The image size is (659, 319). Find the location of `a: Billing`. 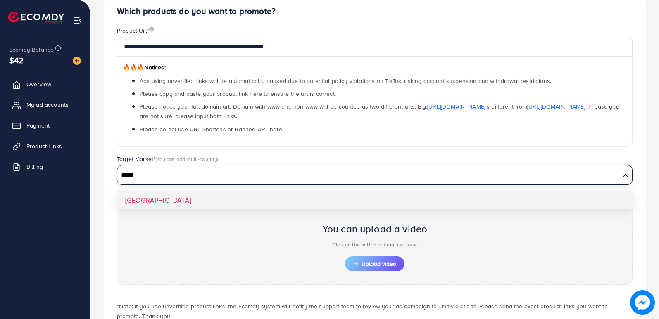

a: Billing is located at coordinates (45, 167).